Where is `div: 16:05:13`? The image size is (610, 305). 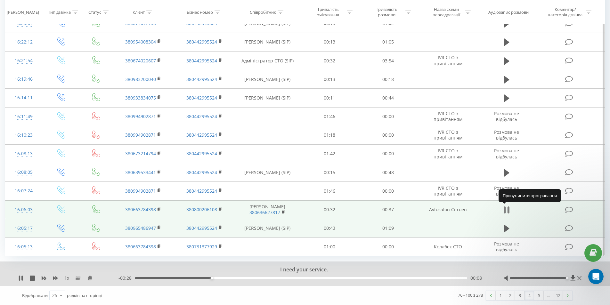 div: 16:05:13 is located at coordinates (24, 247).